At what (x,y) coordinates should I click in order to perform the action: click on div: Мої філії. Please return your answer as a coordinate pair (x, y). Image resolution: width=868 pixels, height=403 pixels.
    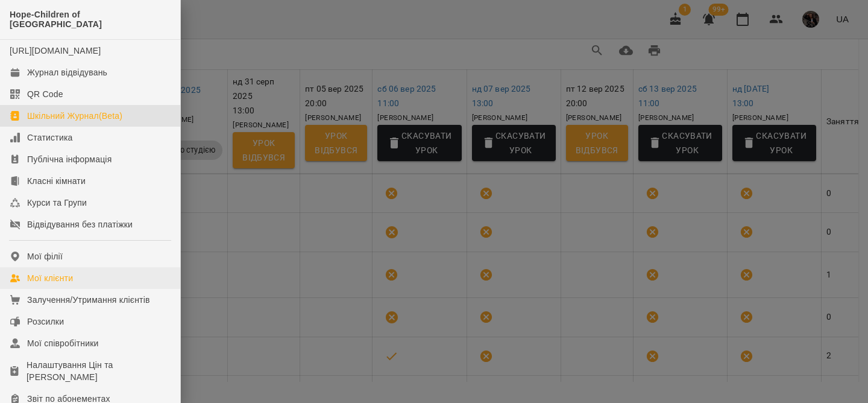
    Looking at the image, I should click on (45, 256).